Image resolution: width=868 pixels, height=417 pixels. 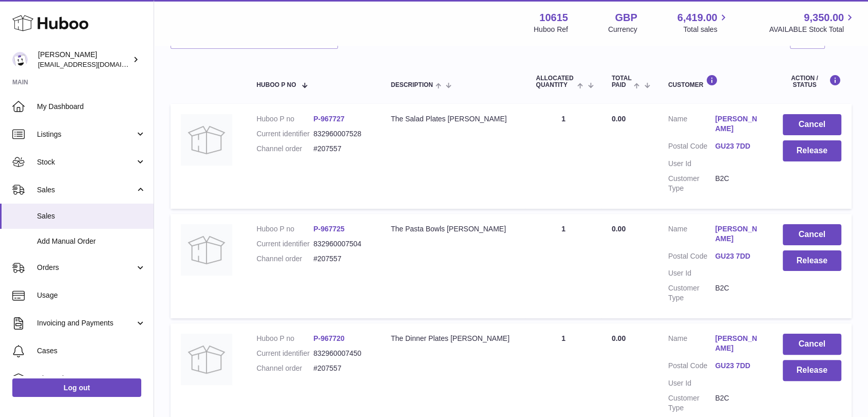 What do you see at coordinates (341, 353) in the screenshot?
I see `dd: 832960007450` at bounding box center [341, 353].